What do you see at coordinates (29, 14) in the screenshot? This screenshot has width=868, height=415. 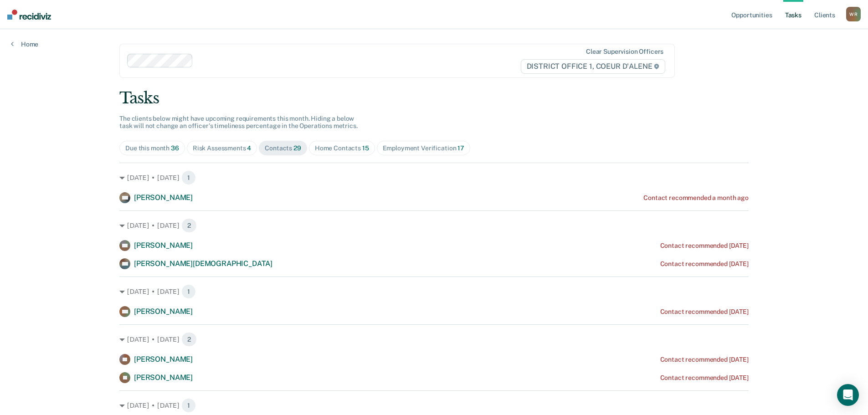 I see `img: Recidiviz` at bounding box center [29, 14].